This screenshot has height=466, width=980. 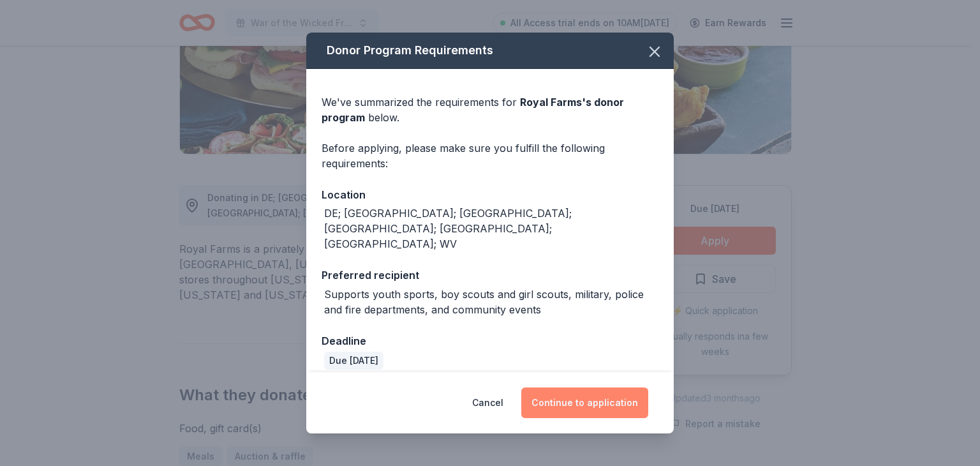 I want to click on div: Before applying, please make sure you fulfill the following requirements:, so click(x=490, y=156).